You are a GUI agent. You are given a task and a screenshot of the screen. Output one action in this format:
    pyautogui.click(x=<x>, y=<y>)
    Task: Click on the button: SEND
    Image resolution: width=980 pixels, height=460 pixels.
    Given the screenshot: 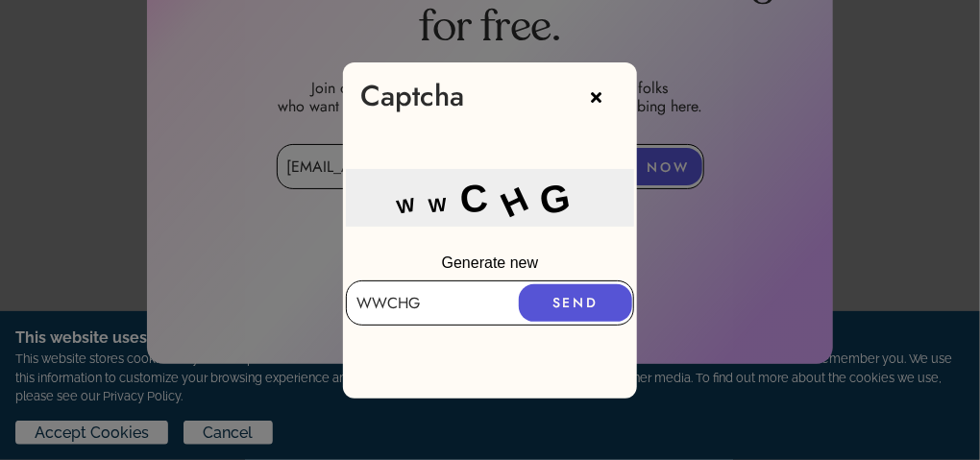 What is the action you would take?
    pyautogui.click(x=575, y=303)
    